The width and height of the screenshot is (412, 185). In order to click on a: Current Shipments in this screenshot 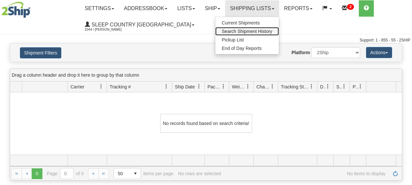, I will do `click(247, 23)`.